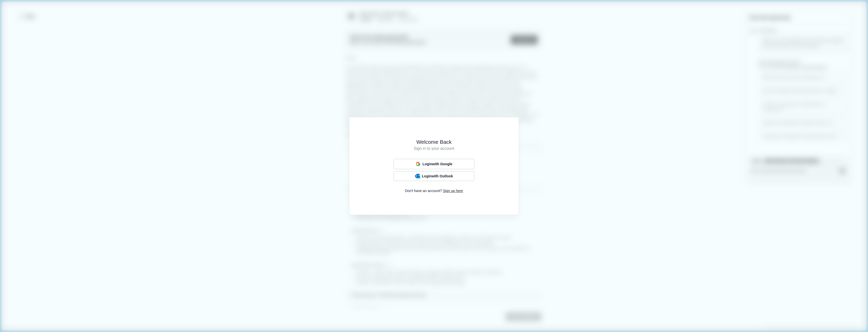 The width and height of the screenshot is (868, 332). I want to click on span: Login with Google, so click(437, 164).